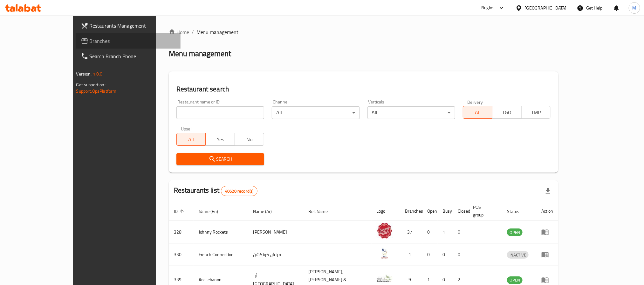  What do you see at coordinates (220, 159) in the screenshot?
I see `span: Search` at bounding box center [220, 159].